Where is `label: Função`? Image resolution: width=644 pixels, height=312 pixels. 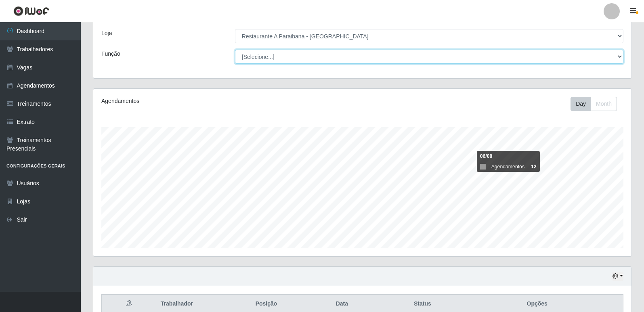 label: Função is located at coordinates (111, 54).